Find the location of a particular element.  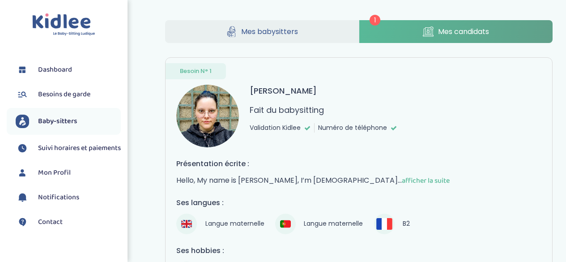

span: Contact is located at coordinates (50, 222).